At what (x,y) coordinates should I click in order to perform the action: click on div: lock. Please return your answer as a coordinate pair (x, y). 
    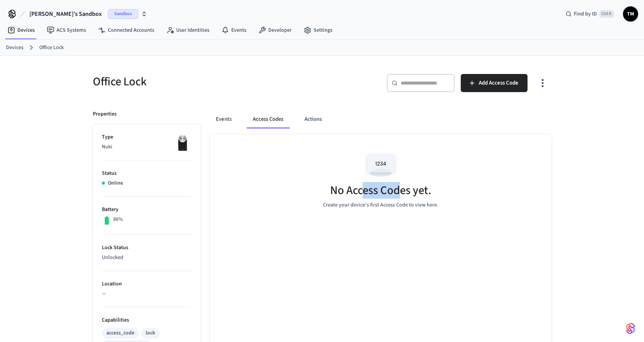
    Looking at the image, I should click on (150, 333).